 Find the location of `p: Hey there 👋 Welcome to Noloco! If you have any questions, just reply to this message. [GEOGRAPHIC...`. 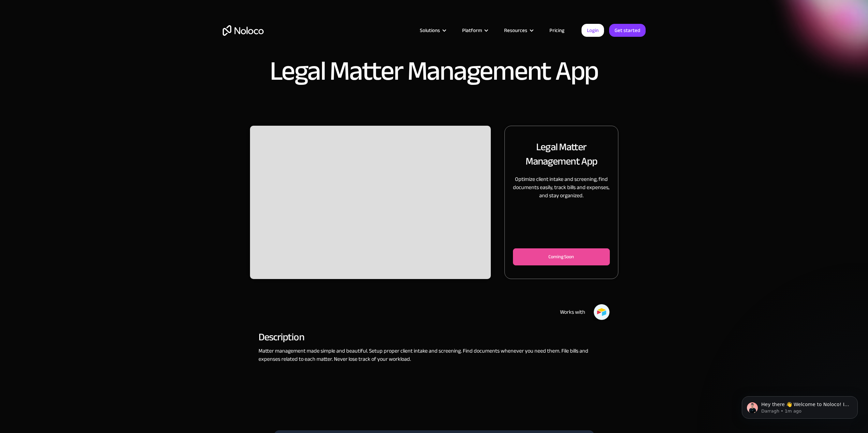

p: Hey there 👋 Welcome to Noloco! If you have any questions, just reply to this message. [GEOGRAPHIC... is located at coordinates (74, 23).